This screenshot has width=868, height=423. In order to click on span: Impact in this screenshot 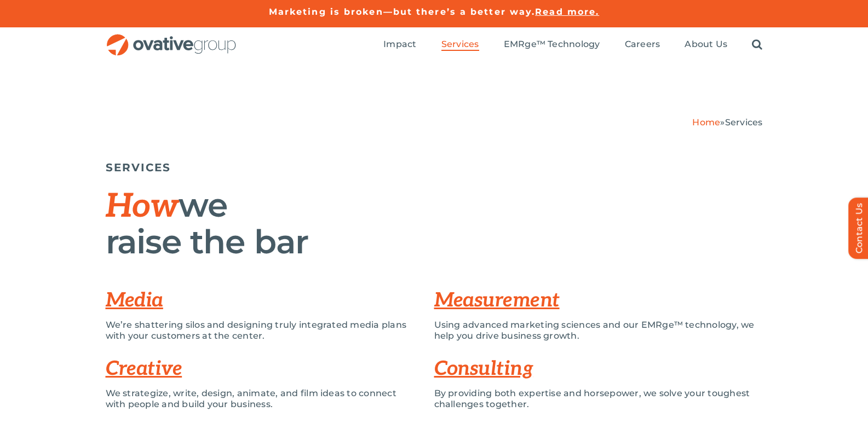, I will do `click(400, 44)`.